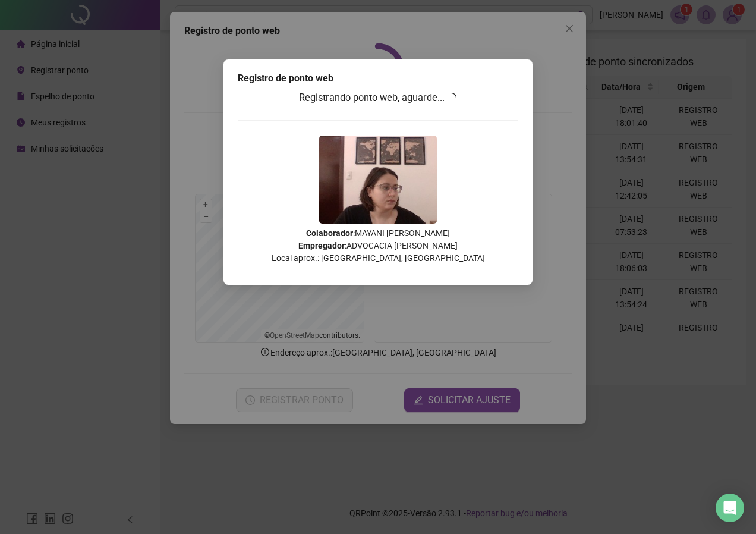 This screenshot has height=534, width=756. Describe the element at coordinates (378, 180) in the screenshot. I see `img: 2Q==` at that location.